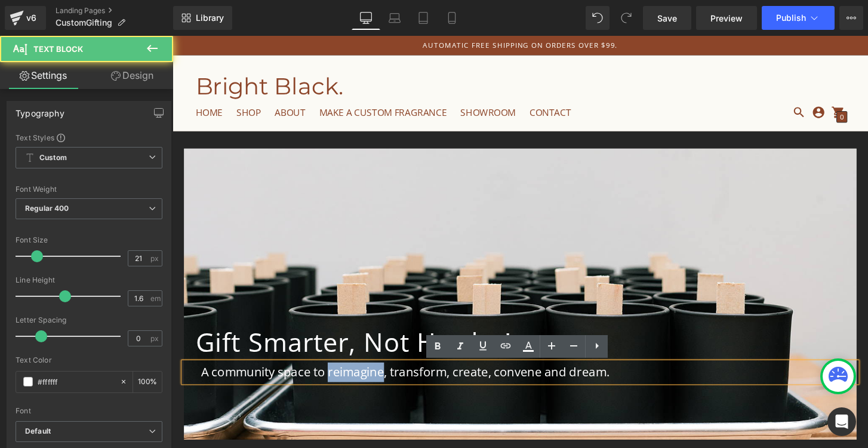  I want to click on div: Typography, so click(40, 110).